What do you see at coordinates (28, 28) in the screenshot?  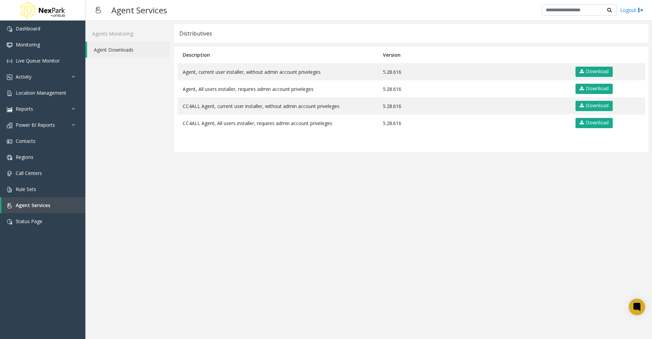 I see `span: Dashboard` at bounding box center [28, 28].